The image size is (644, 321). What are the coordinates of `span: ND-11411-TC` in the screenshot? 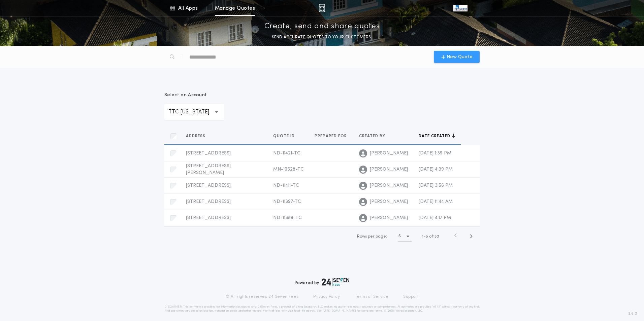 It's located at (286, 185).